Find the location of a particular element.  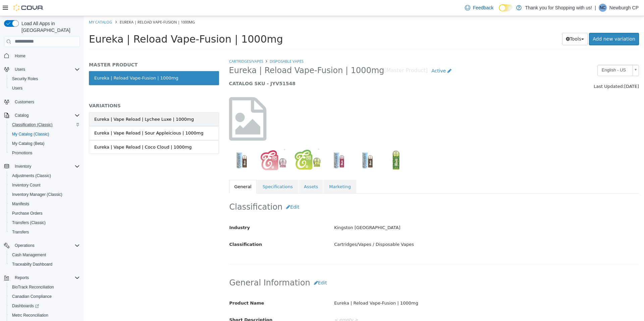

div: Eureka | Vape Reload | Sour Appleicious | 1000mg is located at coordinates (65, 117).